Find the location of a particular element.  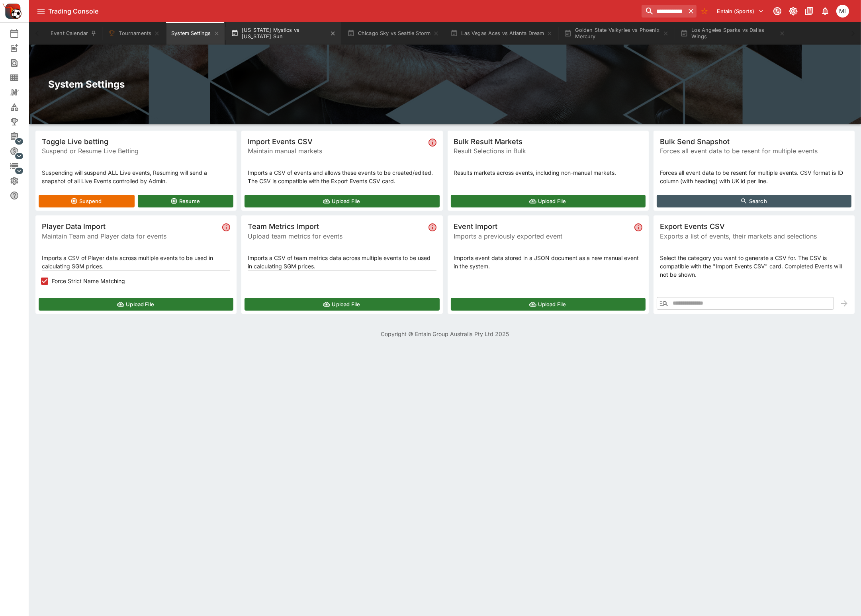

p: Suspending will suspend ALL Live events, Resuming will send a snapshot of all Live Events control... is located at coordinates (135, 177).